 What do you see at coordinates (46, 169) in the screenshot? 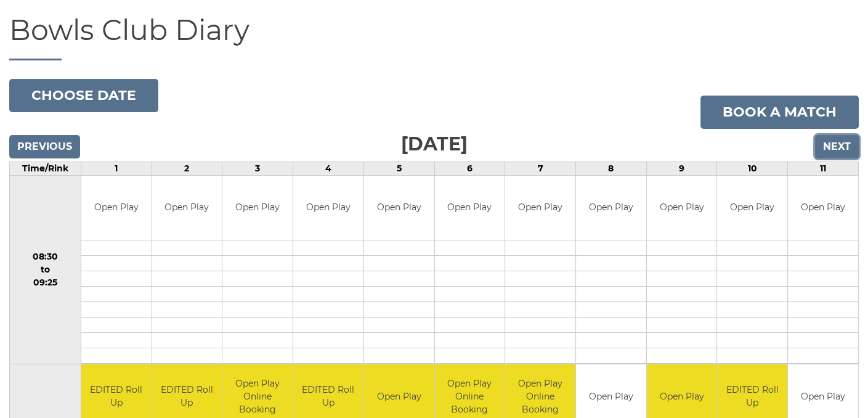
I see `td: Time/Rink` at bounding box center [46, 169].